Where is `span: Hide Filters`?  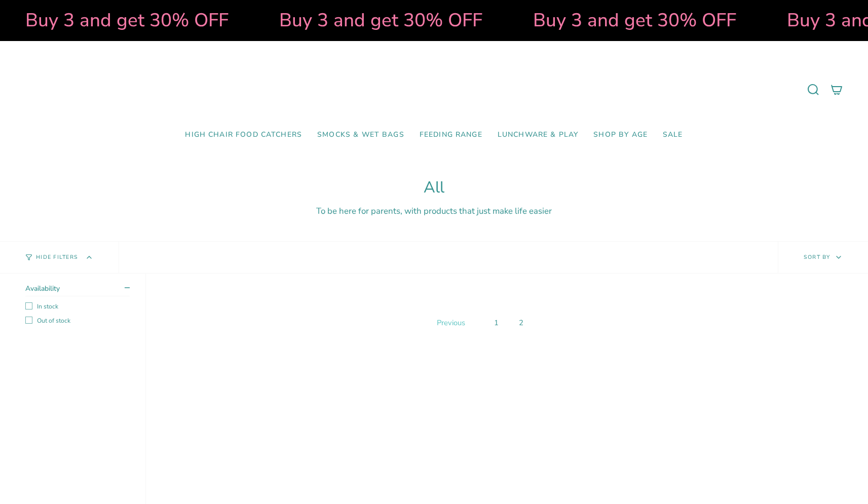 span: Hide Filters is located at coordinates (57, 257).